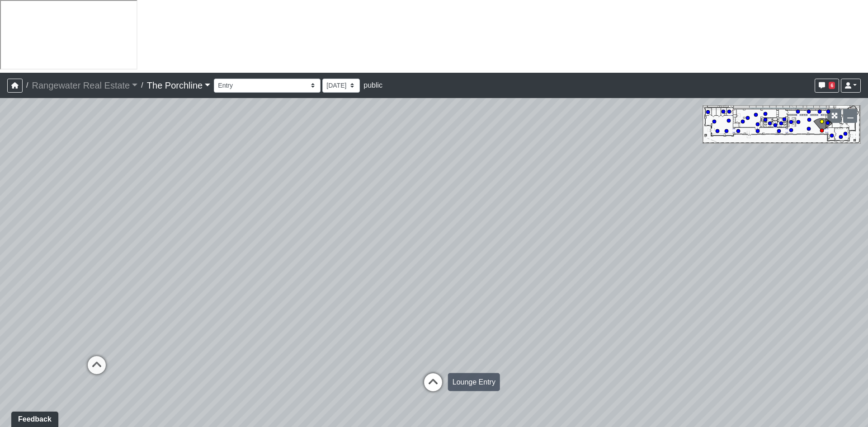  I want to click on button: Feedback, so click(28, 10).